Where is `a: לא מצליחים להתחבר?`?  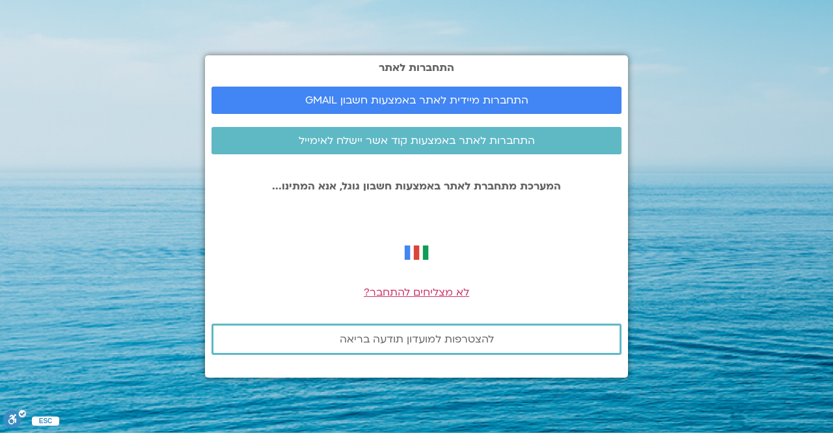
a: לא מצליחים להתחבר? is located at coordinates (417, 292).